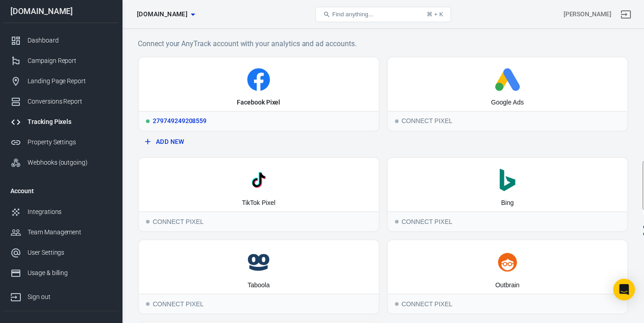  What do you see at coordinates (61, 253) in the screenshot?
I see `a: User Settings` at bounding box center [61, 253].